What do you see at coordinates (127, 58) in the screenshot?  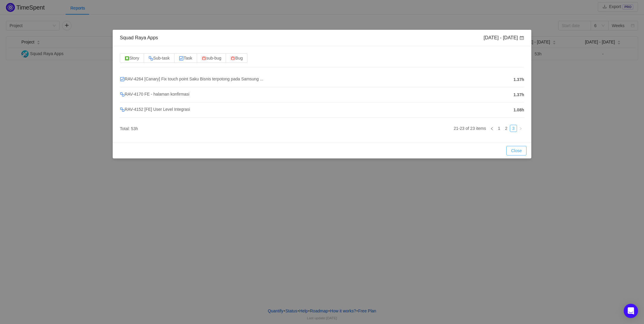 I see `img: story.svg` at bounding box center [127, 58].